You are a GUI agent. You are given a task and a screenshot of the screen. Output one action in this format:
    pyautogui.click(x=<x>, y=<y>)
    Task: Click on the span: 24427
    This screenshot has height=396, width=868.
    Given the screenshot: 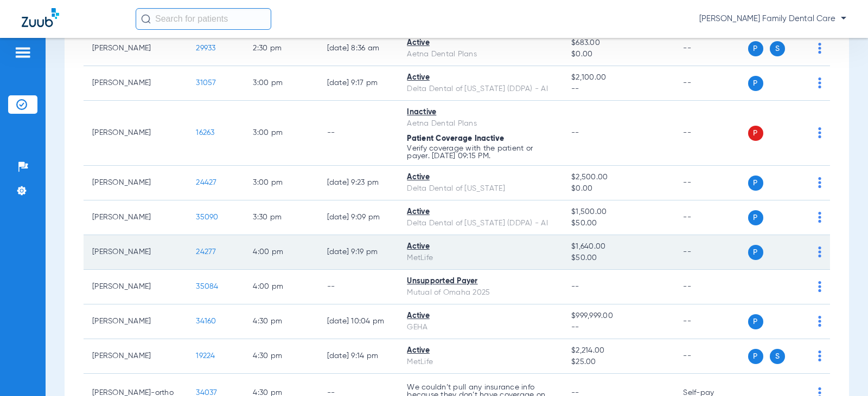 What is the action you would take?
    pyautogui.click(x=206, y=183)
    